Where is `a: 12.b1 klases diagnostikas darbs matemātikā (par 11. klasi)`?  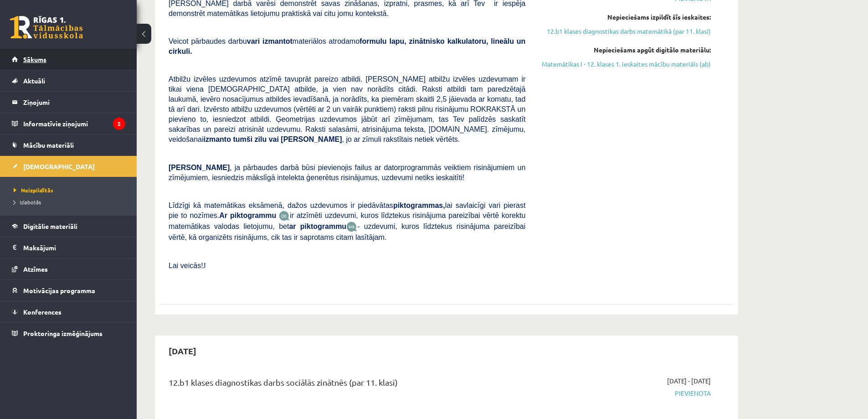
a: 12.b1 klases diagnostikas darbs matemātikā (par 11. klasi) is located at coordinates (625, 31).